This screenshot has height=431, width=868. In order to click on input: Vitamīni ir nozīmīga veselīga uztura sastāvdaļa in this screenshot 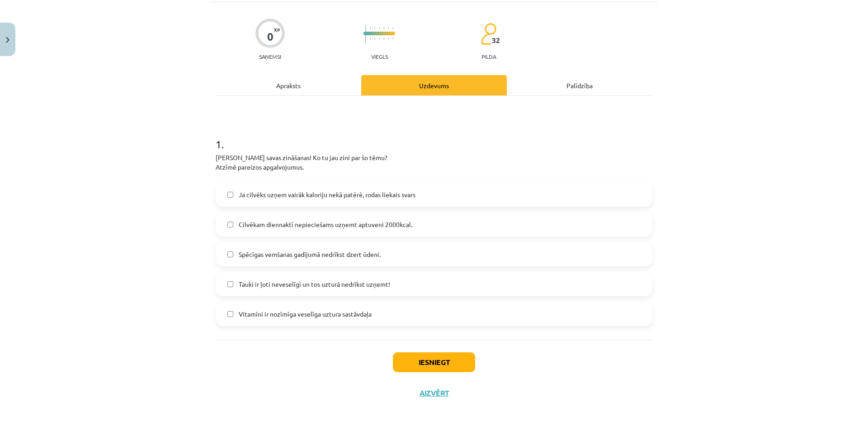, I will do `click(230, 314)`.